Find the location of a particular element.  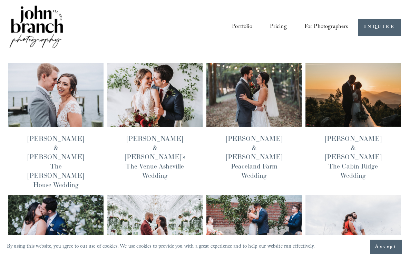

img: Amanda &amp; Alex's Brooklyn Botanical Garden Wedding is located at coordinates (56, 226).